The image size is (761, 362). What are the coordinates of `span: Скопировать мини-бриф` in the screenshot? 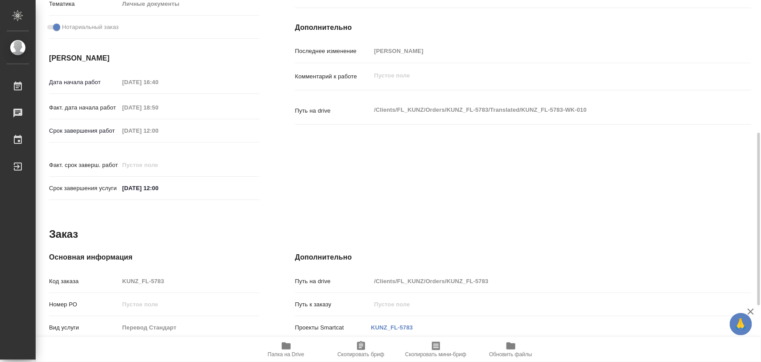 It's located at (435, 355).